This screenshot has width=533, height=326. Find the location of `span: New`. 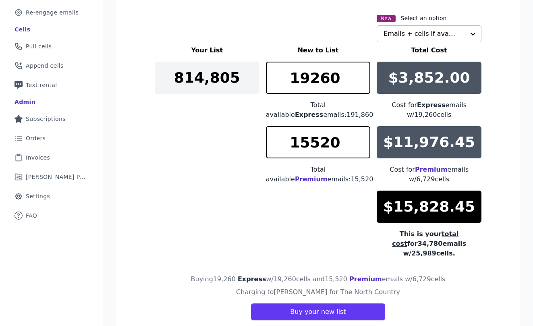

span: New is located at coordinates (386, 19).